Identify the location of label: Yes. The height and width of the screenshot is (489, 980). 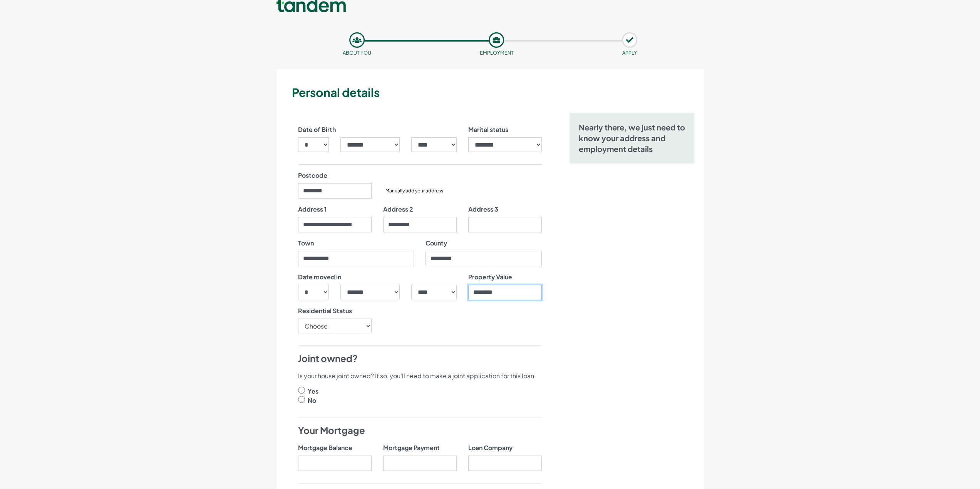
(313, 391).